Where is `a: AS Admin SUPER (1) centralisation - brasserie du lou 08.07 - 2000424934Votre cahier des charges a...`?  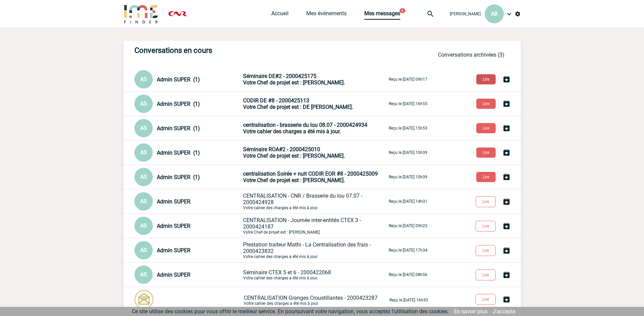
a: AS Admin SUPER (1) centralisation - brasserie du lou 08.07 - 2000424934Votre cahier des charges a... is located at coordinates (281, 128).